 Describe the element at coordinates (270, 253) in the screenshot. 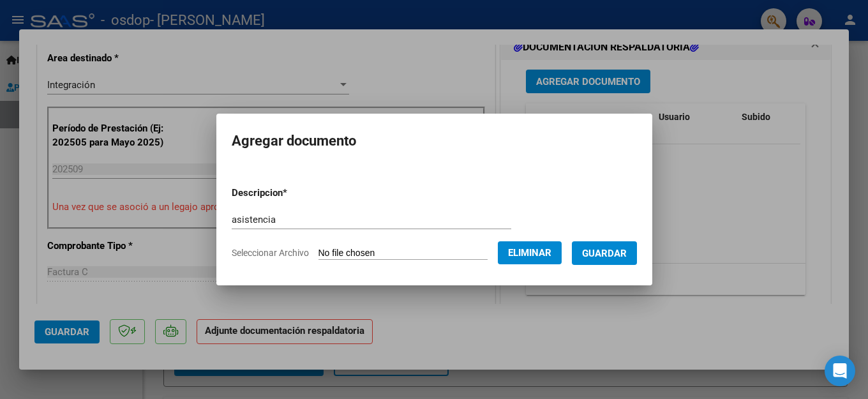

I see `span: Seleccionar Archivo` at that location.